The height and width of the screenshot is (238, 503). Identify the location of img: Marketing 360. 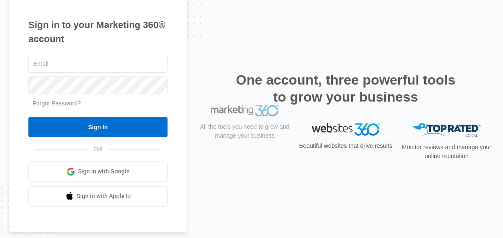
(245, 129).